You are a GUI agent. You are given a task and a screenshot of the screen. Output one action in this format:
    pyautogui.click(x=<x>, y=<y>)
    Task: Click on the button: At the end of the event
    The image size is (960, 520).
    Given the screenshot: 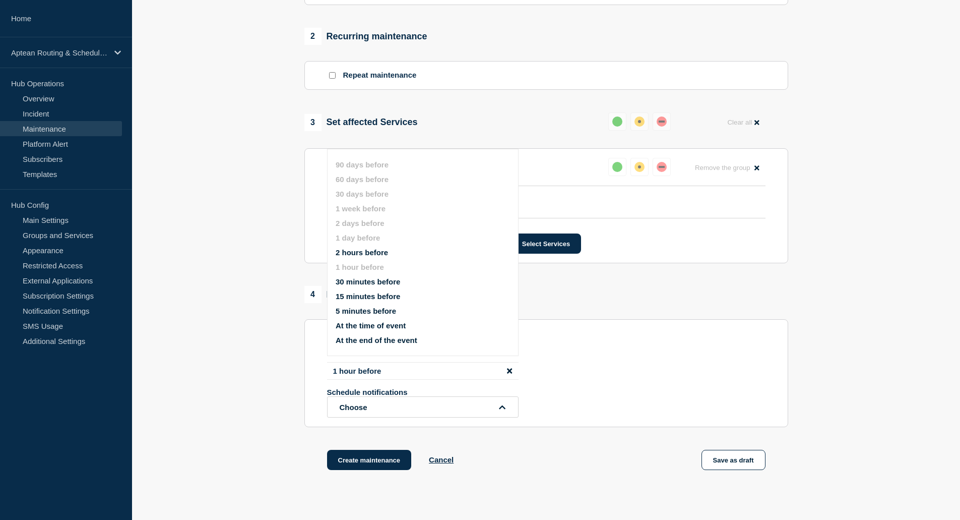 What is the action you would take?
    pyautogui.click(x=377, y=340)
    